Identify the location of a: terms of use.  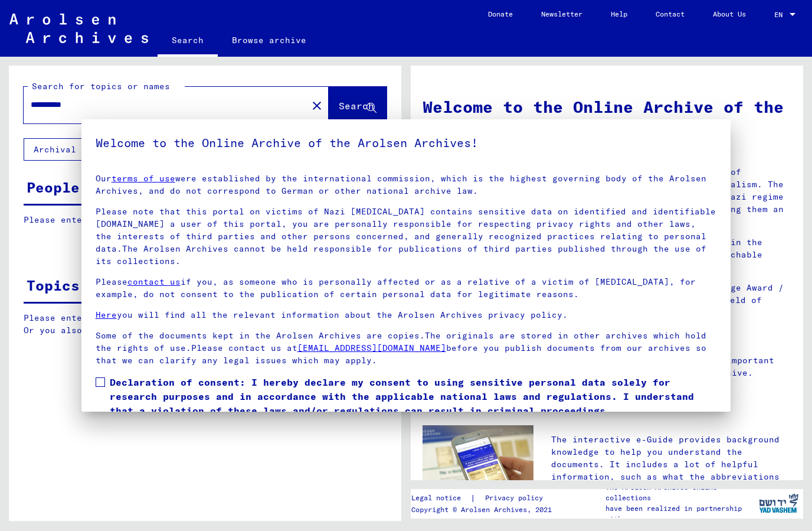
(143, 178).